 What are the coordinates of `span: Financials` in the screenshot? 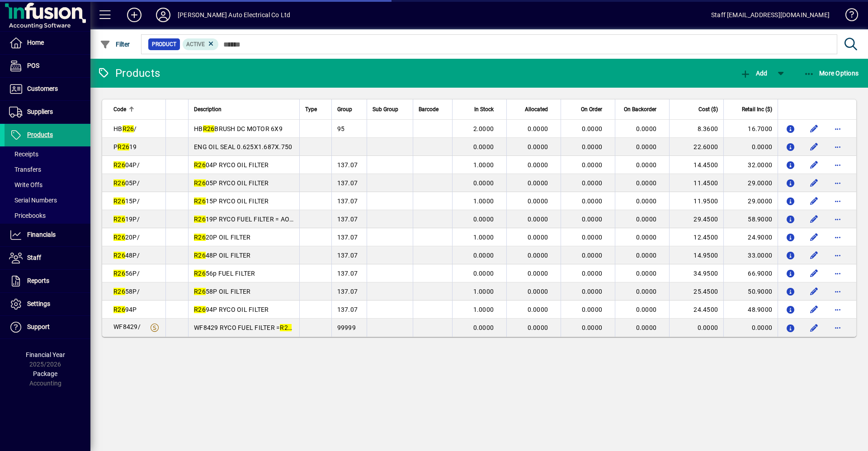 It's located at (41, 234).